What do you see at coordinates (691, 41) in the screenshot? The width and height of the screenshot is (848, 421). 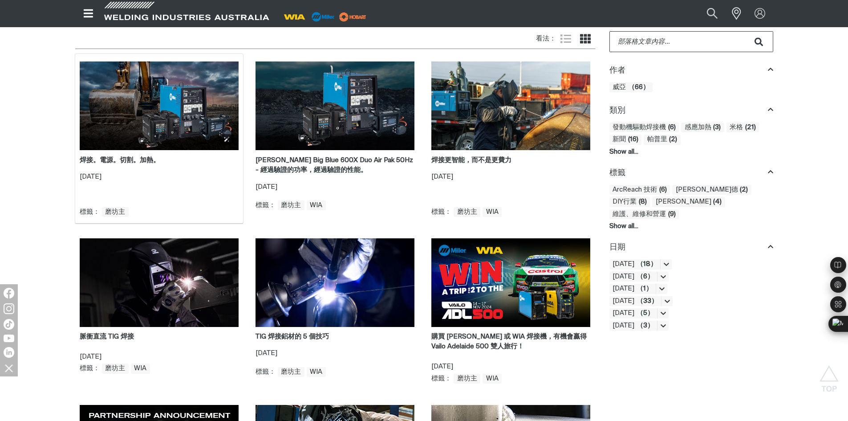 I see `form: 部落格` at bounding box center [691, 41].